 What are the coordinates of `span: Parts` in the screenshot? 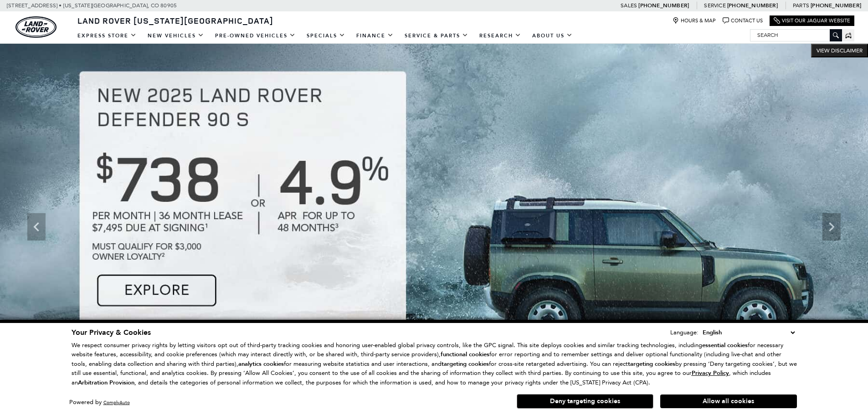 It's located at (801, 5).